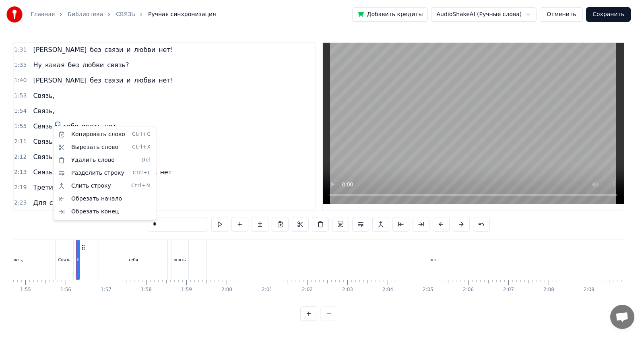  Describe the element at coordinates (146, 160) in the screenshot. I see `span: Del` at that location.